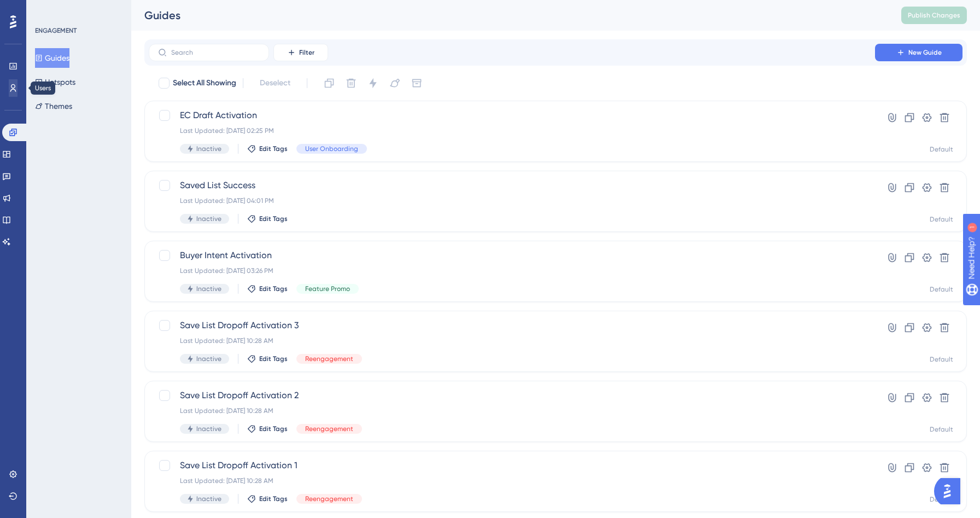  Describe the element at coordinates (328, 289) in the screenshot. I see `span: Feature Promo` at that location.